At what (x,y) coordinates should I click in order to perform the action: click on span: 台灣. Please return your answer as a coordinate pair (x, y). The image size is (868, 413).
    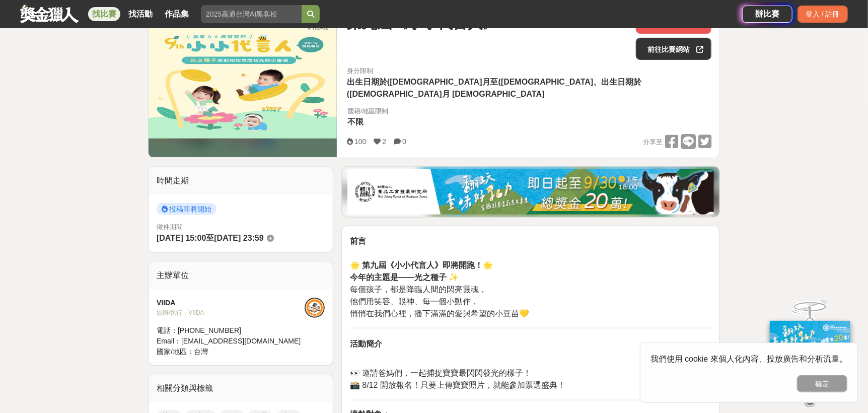
    Looking at the image, I should click on (201, 351).